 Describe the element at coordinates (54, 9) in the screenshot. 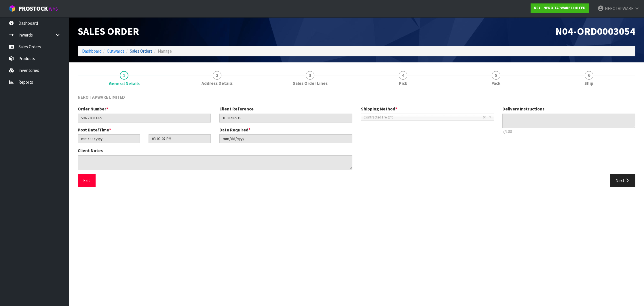

I see `small: WMS` at that location.